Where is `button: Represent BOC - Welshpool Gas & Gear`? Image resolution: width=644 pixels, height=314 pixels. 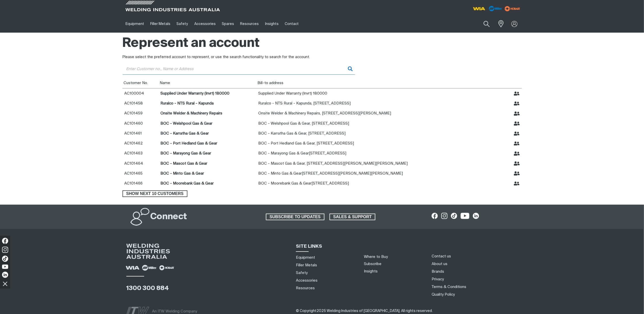
button: Represent BOC - Welshpool Gas & Gear is located at coordinates (517, 123).